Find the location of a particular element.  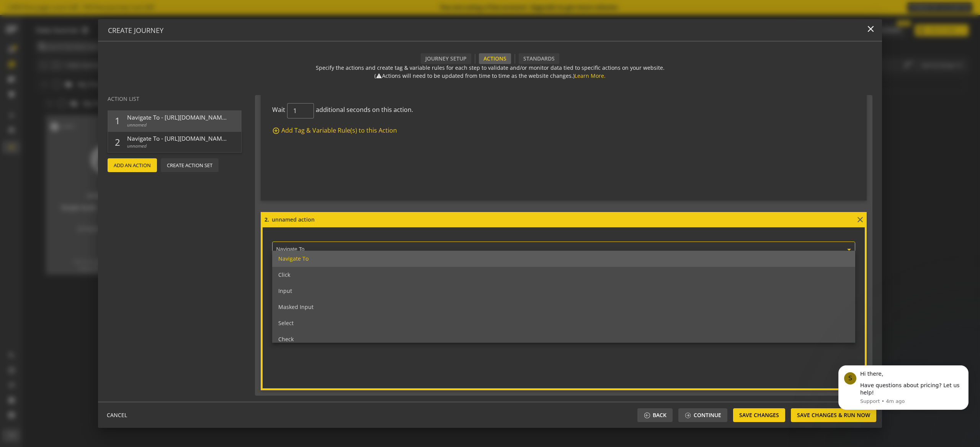

span: CANCEL is located at coordinates (117, 415).